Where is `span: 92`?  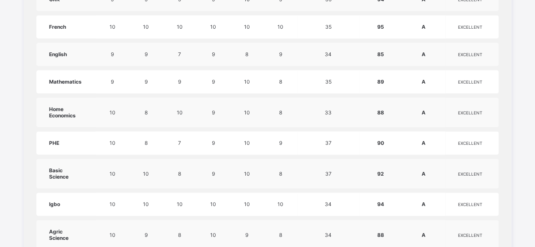
span: 92 is located at coordinates (380, 174).